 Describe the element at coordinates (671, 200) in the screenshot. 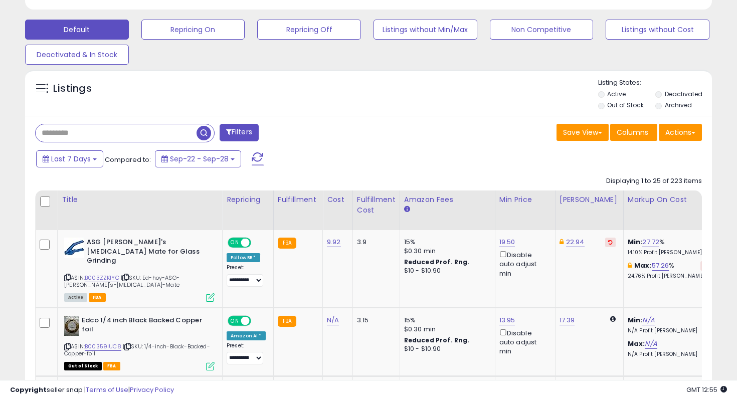

I see `div: Markup on Cost` at that location.